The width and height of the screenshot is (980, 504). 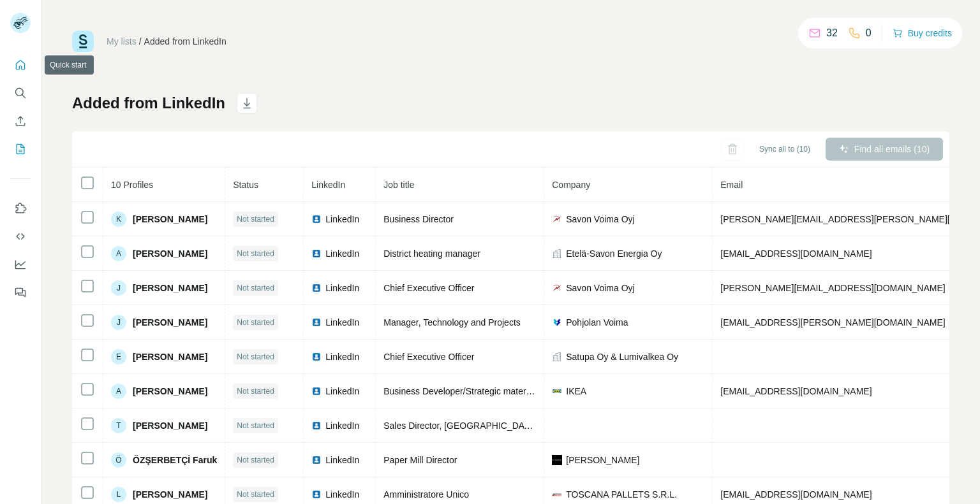 I want to click on div: Added from LinkedIn, so click(x=185, y=41).